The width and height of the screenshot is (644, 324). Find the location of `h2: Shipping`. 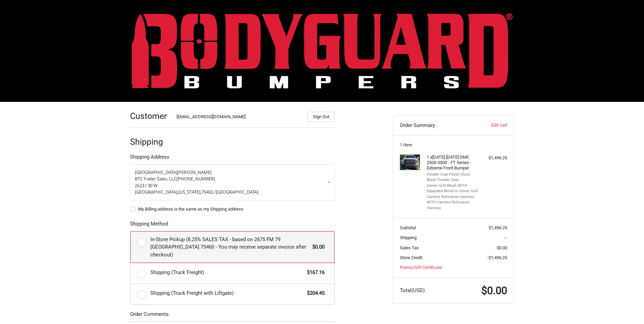

h2: Shipping is located at coordinates (150, 141).